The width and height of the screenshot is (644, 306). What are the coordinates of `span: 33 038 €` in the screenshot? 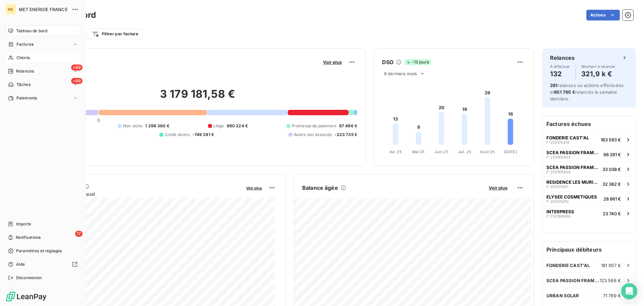 It's located at (612, 169).